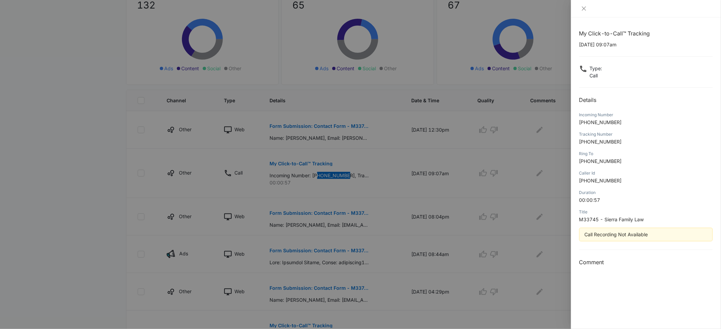 The width and height of the screenshot is (721, 329). Describe the element at coordinates (646, 212) in the screenshot. I see `div: Title` at that location.